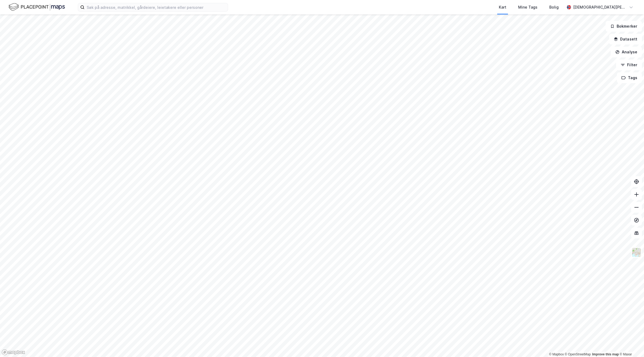 This screenshot has height=357, width=644. What do you see at coordinates (578, 354) in the screenshot?
I see `a: OpenStreetMap` at bounding box center [578, 354].